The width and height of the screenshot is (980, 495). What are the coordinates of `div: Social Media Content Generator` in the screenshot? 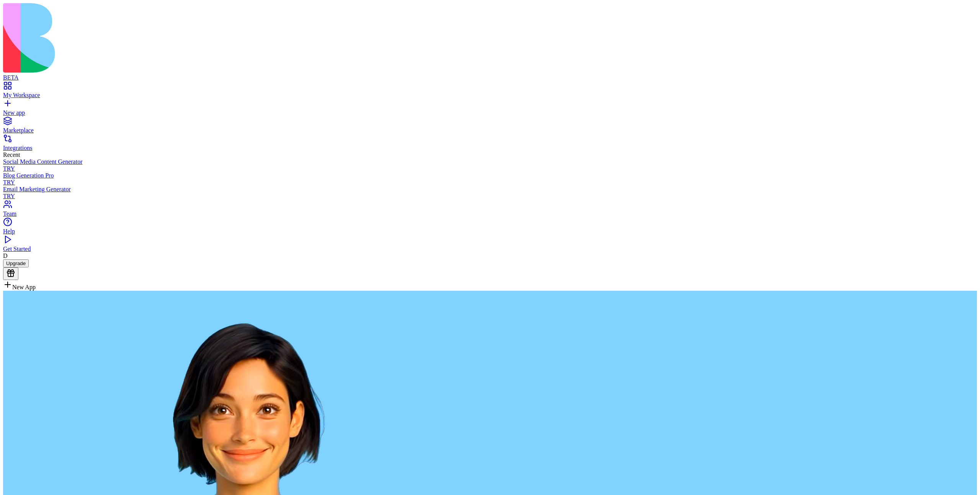 It's located at (490, 162).